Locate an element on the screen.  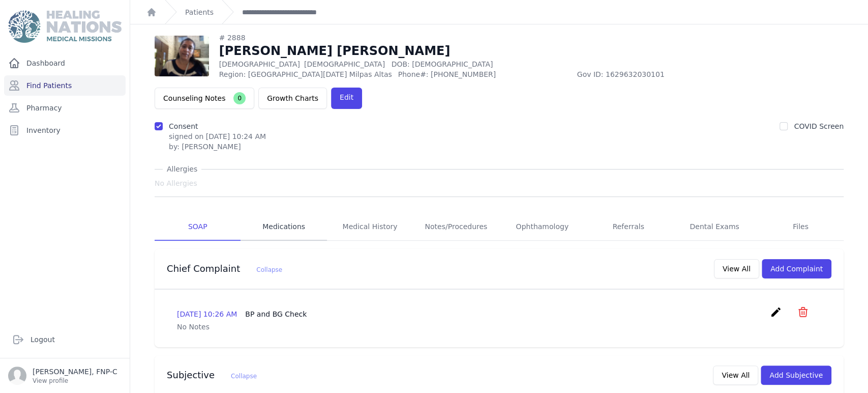
a: Pharmacy is located at coordinates (64, 108).